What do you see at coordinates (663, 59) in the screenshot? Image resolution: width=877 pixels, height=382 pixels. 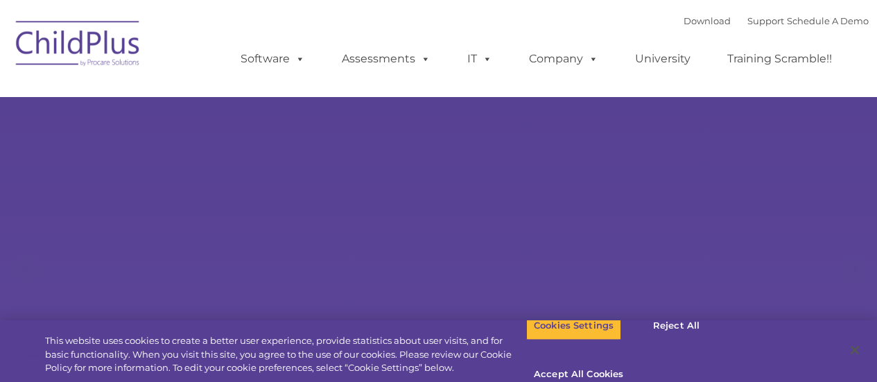 I see `a: University` at bounding box center [663, 59].